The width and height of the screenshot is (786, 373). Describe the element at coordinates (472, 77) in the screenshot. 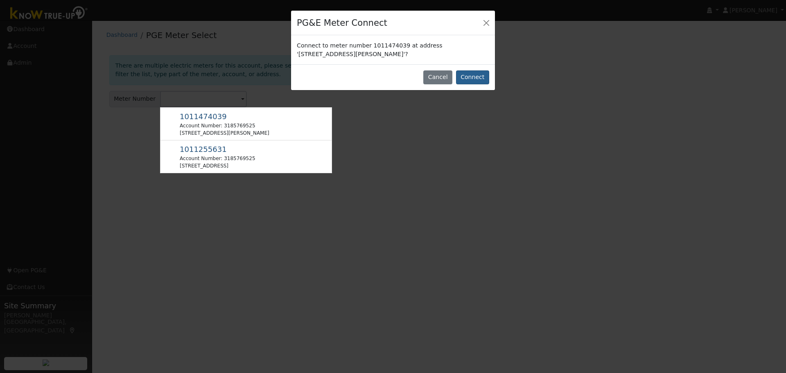

I see `button: Connect` at that location.